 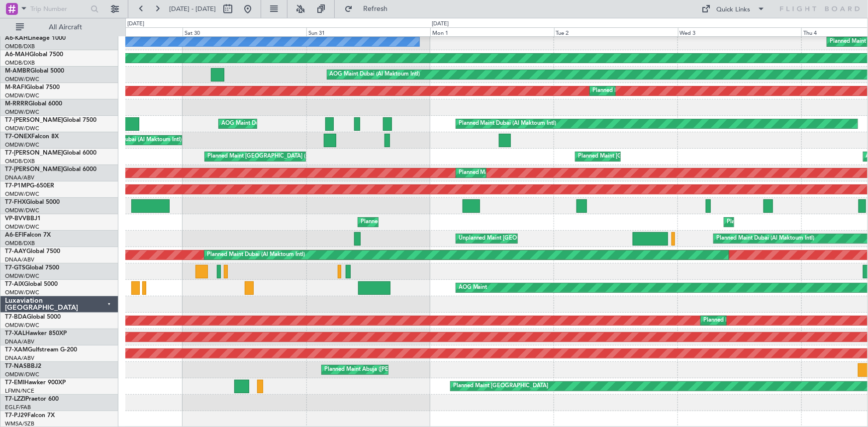 I want to click on span: T7-PJ29, so click(x=16, y=415).